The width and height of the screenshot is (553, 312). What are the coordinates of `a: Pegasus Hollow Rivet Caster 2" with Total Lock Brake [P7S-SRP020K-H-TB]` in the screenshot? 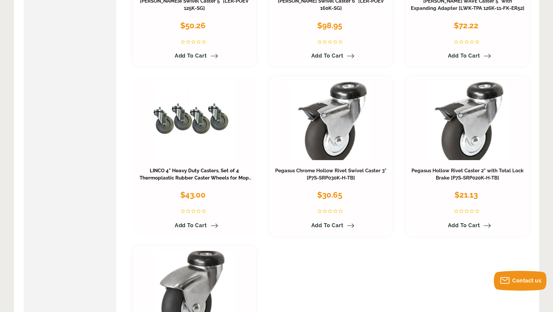 It's located at (467, 174).